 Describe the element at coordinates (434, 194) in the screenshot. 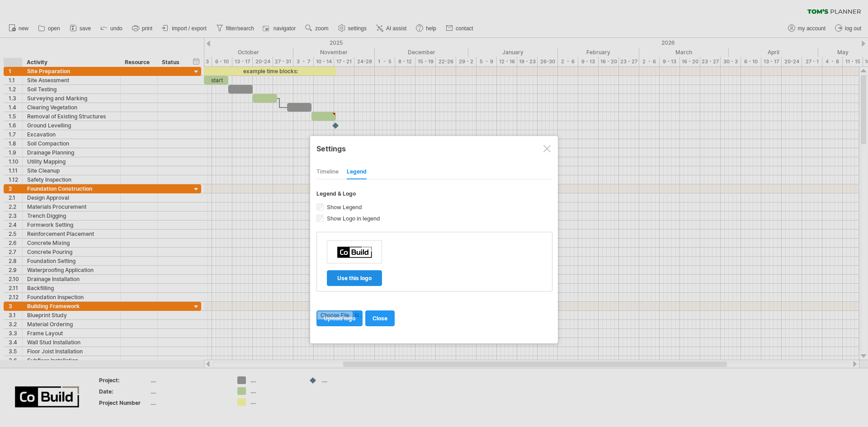

I see `div: Legend & Logo` at that location.